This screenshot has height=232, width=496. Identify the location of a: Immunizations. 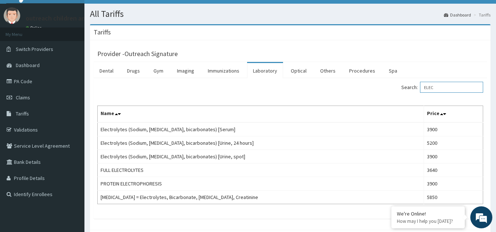
(223, 71).